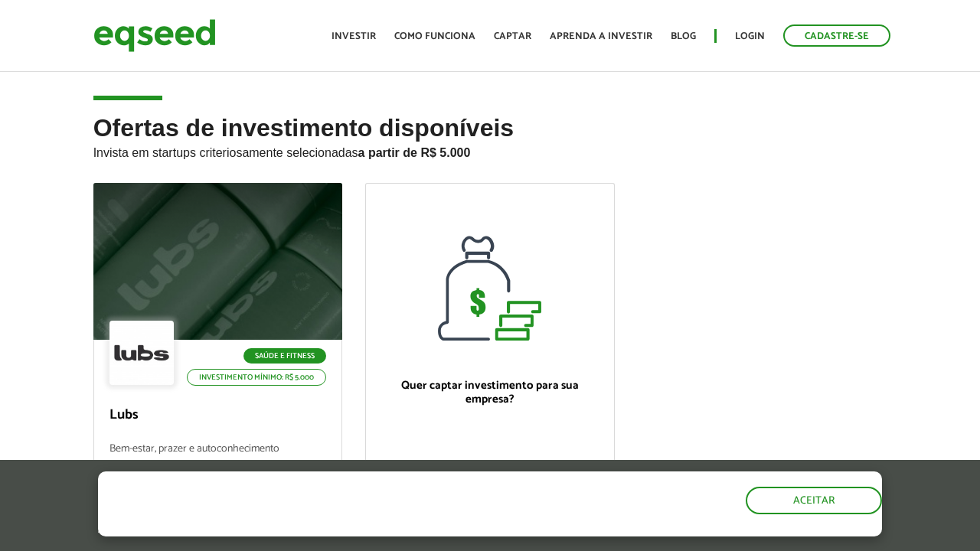 The image size is (980, 551). I want to click on a: política de privacidade e de cookies, so click(388, 530).